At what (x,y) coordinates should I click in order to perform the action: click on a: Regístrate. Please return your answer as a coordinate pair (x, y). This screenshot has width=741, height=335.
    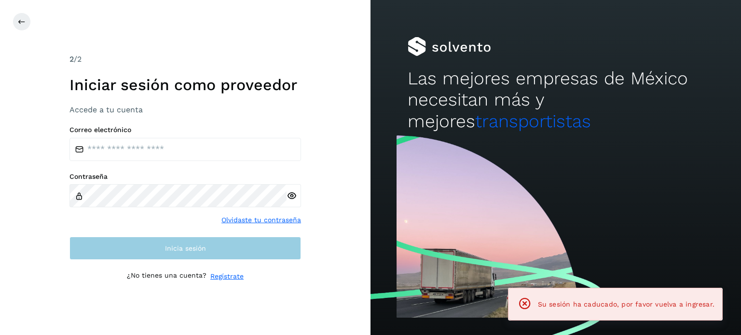
    Looking at the image, I should click on (227, 276).